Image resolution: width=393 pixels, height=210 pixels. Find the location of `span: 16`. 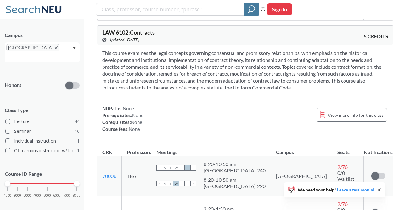

span: 16 is located at coordinates (77, 131).